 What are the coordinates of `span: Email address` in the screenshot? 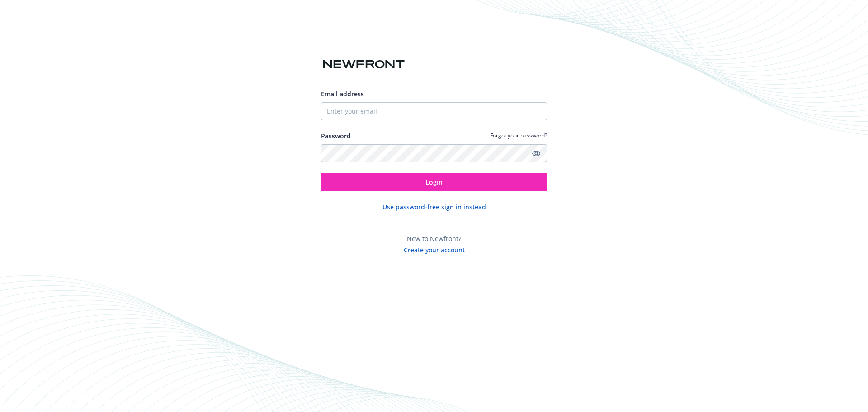 It's located at (342, 93).